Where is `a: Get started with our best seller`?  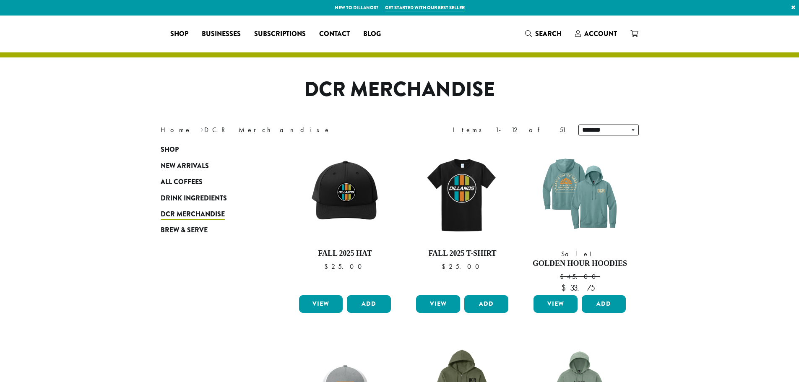
a: Get started with our best seller is located at coordinates (425, 8).